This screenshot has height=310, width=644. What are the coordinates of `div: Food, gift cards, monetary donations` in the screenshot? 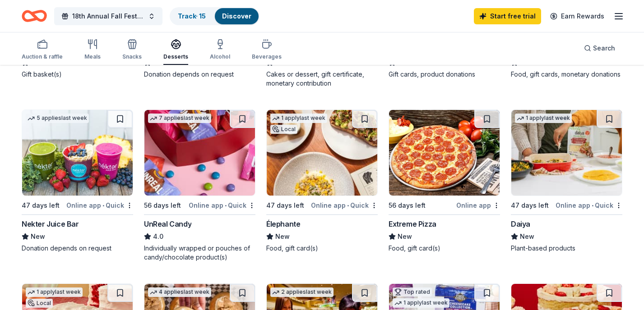 It's located at (566, 75).